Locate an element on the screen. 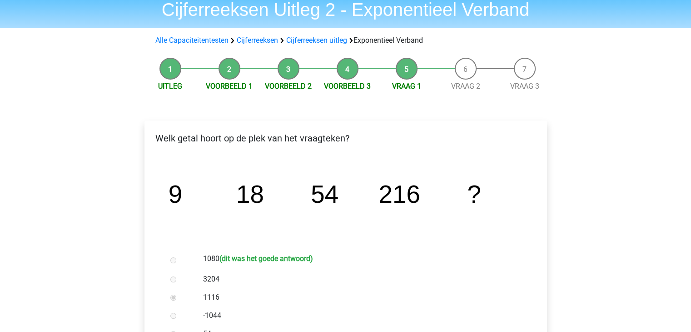 This screenshot has width=691, height=332. h6: (dit was het goede antwoord) is located at coordinates (266, 258).